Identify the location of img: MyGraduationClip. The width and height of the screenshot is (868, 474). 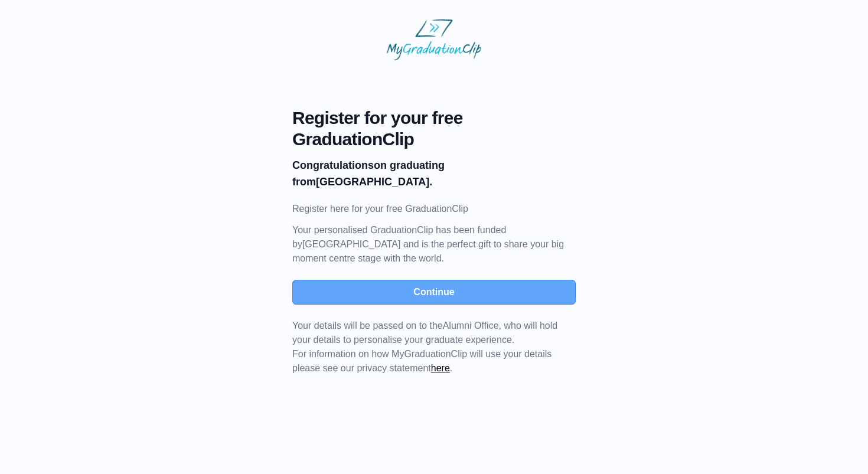
(434, 39).